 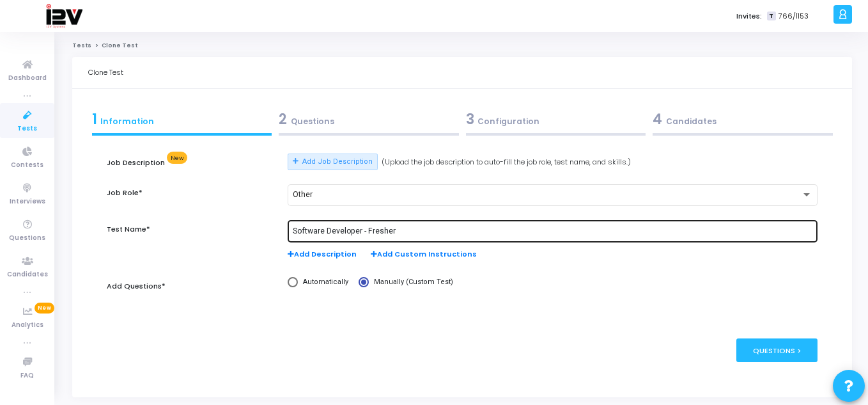 What do you see at coordinates (94, 119) in the screenshot?
I see `span: 1` at bounding box center [94, 119].